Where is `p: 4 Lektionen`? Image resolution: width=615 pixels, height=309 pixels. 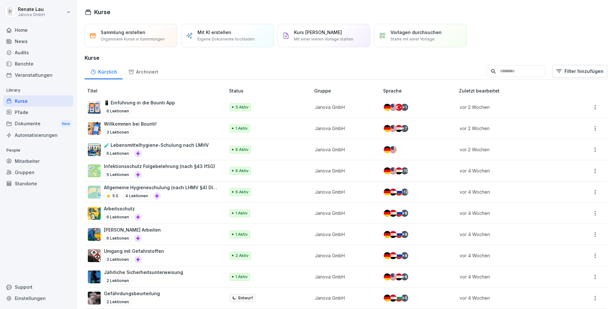 p: 4 Lektionen is located at coordinates (137, 196).